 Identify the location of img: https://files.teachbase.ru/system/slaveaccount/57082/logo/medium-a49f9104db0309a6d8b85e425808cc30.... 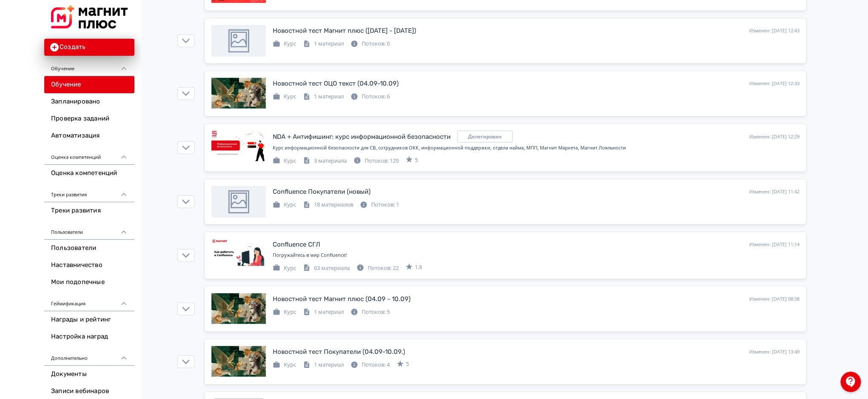
(90, 17).